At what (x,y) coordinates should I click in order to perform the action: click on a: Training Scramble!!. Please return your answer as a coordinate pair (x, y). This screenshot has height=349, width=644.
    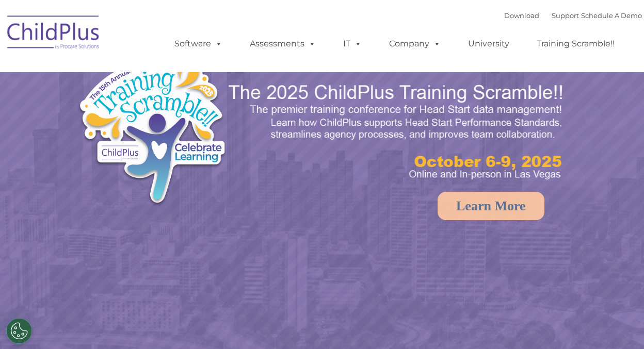
    Looking at the image, I should click on (575, 44).